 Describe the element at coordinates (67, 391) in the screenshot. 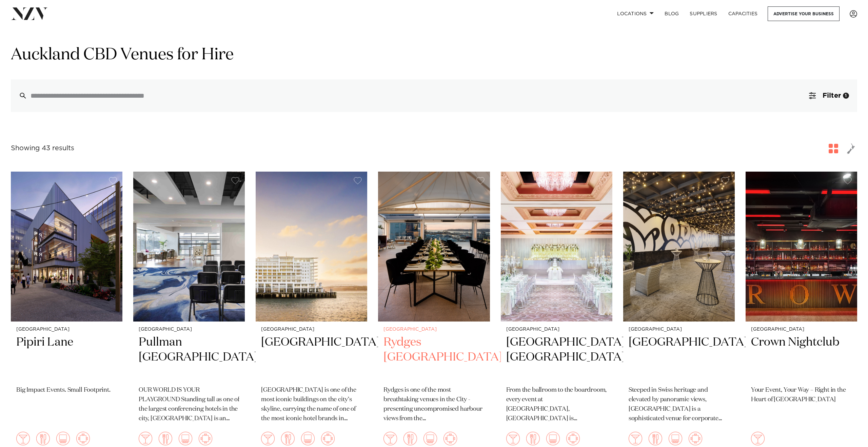

I see `p: Big Impact Events. Small Footprint.` at that location.